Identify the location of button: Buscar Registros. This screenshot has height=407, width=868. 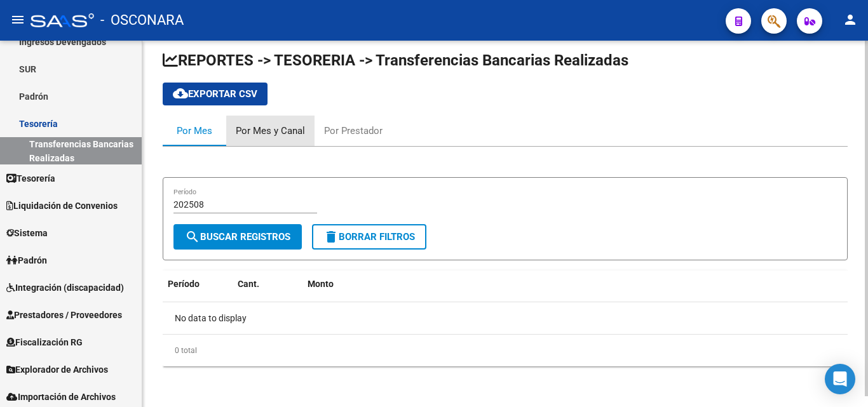
(238, 237).